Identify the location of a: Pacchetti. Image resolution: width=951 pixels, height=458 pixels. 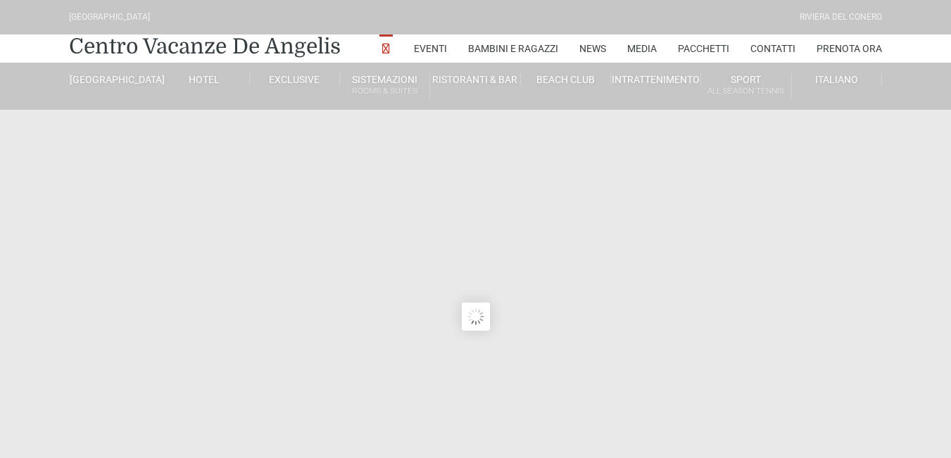
(703, 49).